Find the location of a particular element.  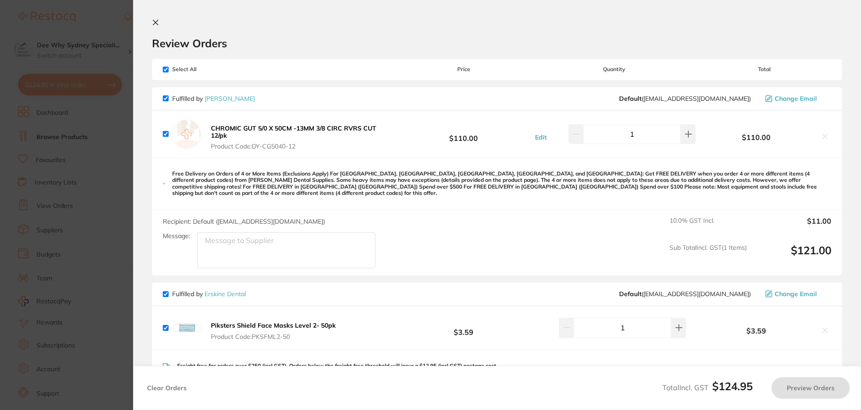

b: CHROMIC GUT 5/0 X 50CM -13MM 3/8 CIRC RVRS CUT 12/pk is located at coordinates (294, 132).